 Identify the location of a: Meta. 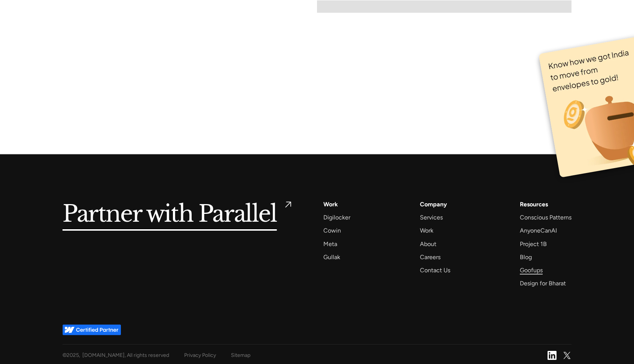
(330, 244).